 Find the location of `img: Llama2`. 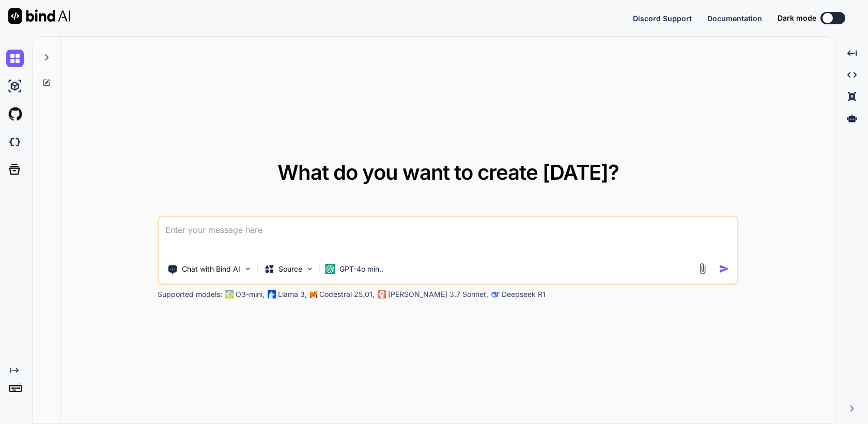

img: Llama2 is located at coordinates (272, 295).